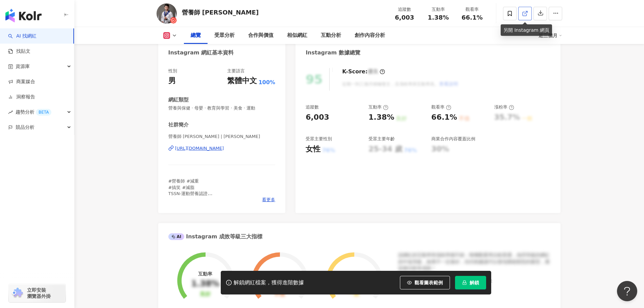 This screenshot has height=308, width=644. What do you see at coordinates (297, 36) in the screenshot?
I see `div: 相似網紅` at bounding box center [297, 36].